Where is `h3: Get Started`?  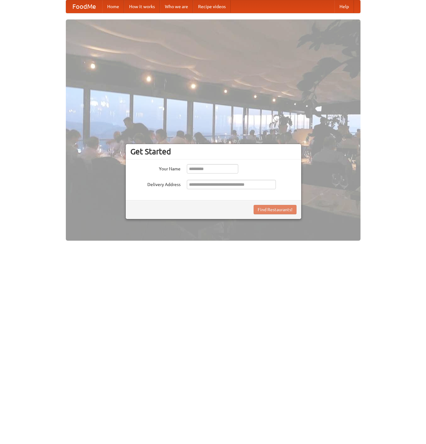
h3: Get Started is located at coordinates (214, 152).